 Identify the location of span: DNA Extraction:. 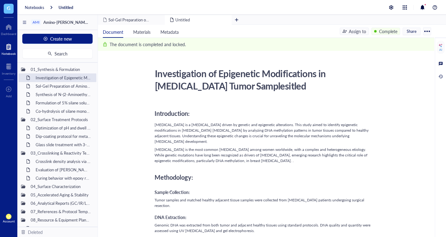
(170, 217).